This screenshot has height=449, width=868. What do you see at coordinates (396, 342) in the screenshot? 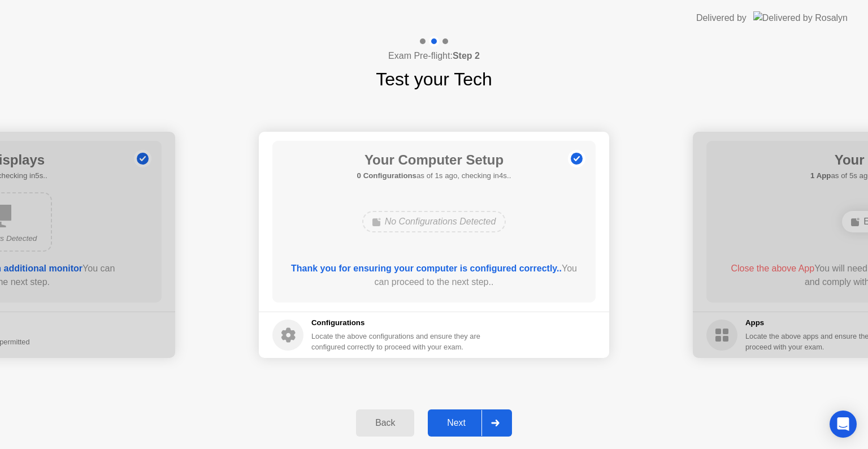
I see `div: Locate the above configurations and ensure they are configured correctly to proceed with your exam.` at bounding box center [396, 342].